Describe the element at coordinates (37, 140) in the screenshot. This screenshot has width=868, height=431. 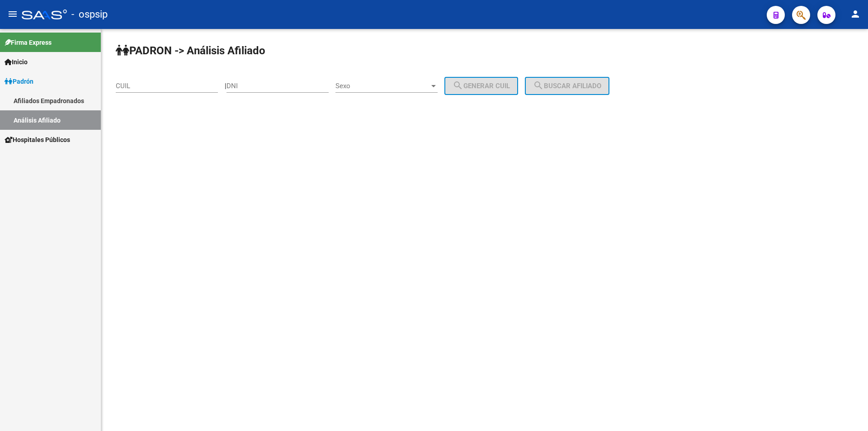
I see `span: Hospitales Públicos` at that location.